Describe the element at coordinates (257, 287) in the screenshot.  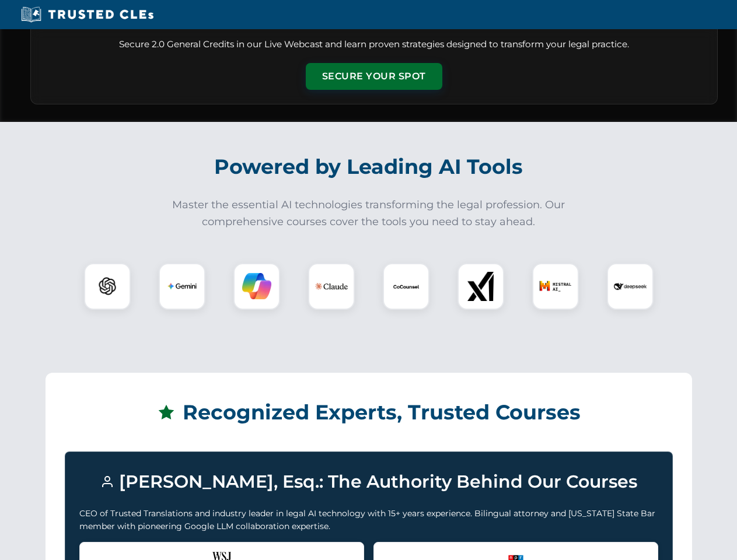
I see `img: Copilot Logo` at that location.